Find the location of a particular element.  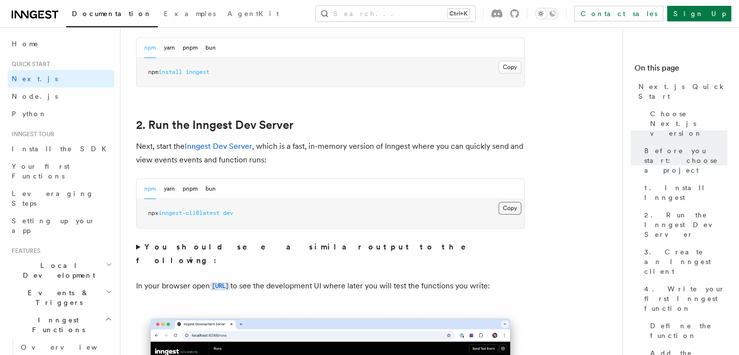

a: Sign Up is located at coordinates (699, 14).